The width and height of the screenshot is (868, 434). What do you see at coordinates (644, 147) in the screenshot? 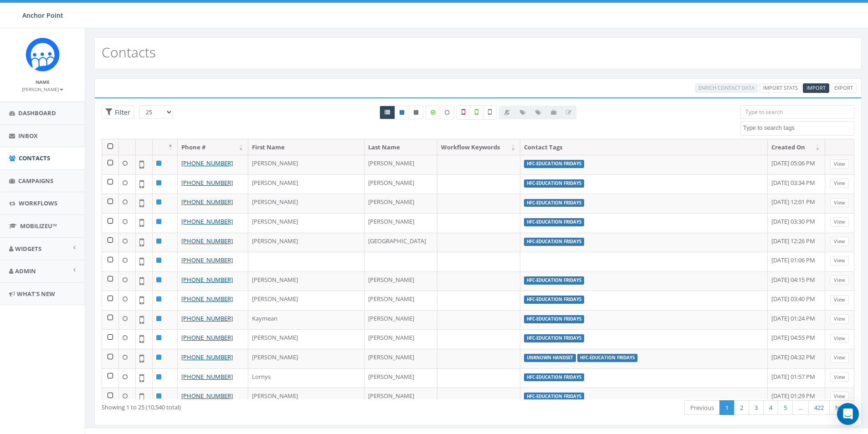
I see `th: Contact Tags` at bounding box center [644, 147].